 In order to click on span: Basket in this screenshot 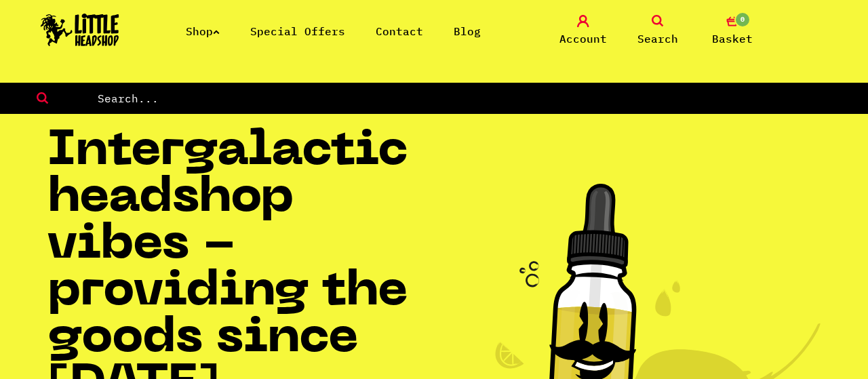, I will do `click(733, 39)`.